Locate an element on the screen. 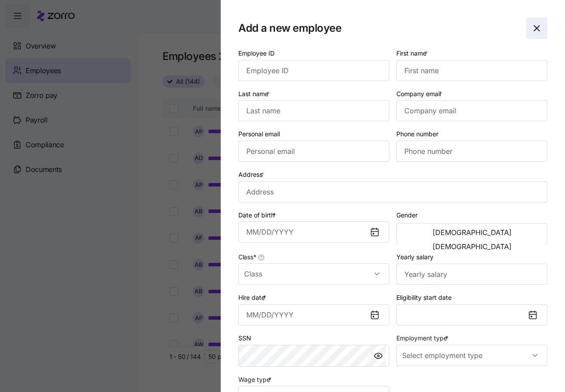 The image size is (565, 392). input: Personal email is located at coordinates (314, 151).